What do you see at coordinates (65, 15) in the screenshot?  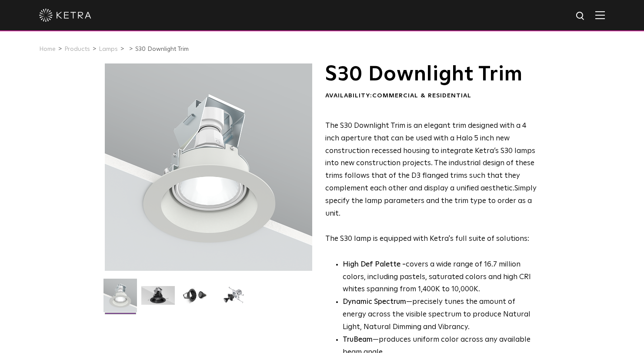 I see `img: ketra-logo-2019-white` at bounding box center [65, 15].